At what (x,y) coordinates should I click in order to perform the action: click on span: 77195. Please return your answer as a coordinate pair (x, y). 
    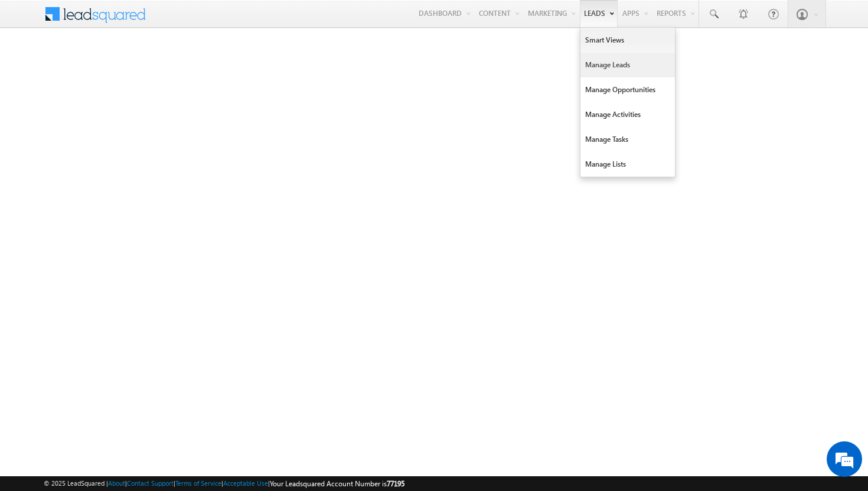
    Looking at the image, I should click on (396, 484).